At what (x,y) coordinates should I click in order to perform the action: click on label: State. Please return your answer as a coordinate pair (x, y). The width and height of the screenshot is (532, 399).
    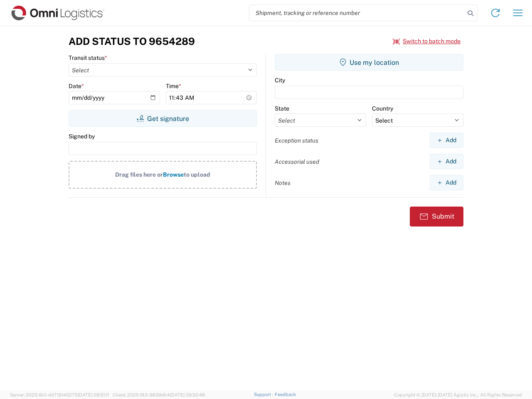
    Looking at the image, I should click on (282, 109).